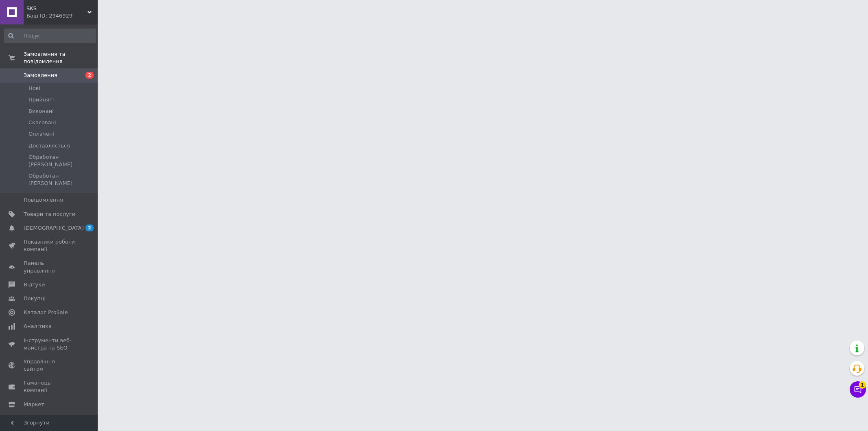 The image size is (868, 431). I want to click on span: Прийняті, so click(41, 100).